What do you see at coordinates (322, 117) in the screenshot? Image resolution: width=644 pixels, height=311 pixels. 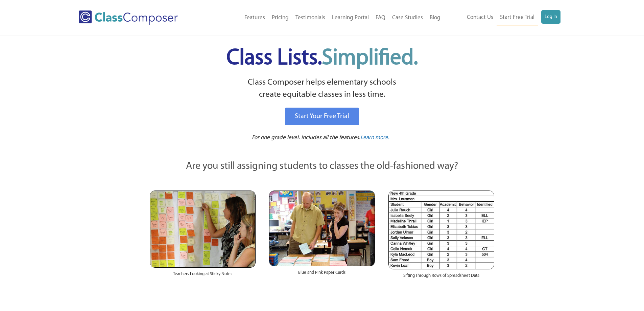 I see `a: Start Your Free Trial` at bounding box center [322, 117].